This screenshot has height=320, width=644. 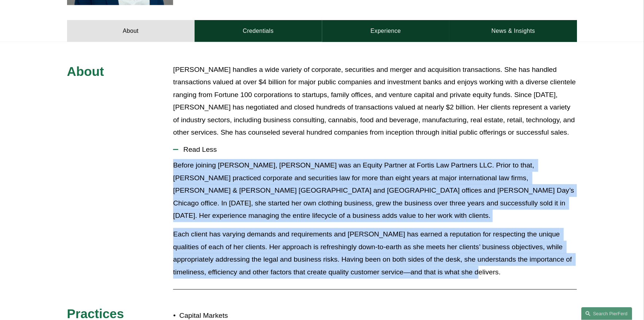 What do you see at coordinates (259, 31) in the screenshot?
I see `a: Credentials` at bounding box center [259, 31].